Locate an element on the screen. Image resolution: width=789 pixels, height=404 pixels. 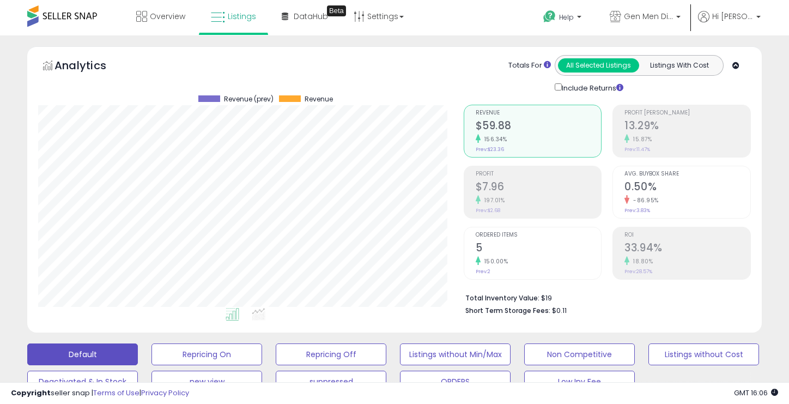
h2: $7.96 is located at coordinates (538, 187).